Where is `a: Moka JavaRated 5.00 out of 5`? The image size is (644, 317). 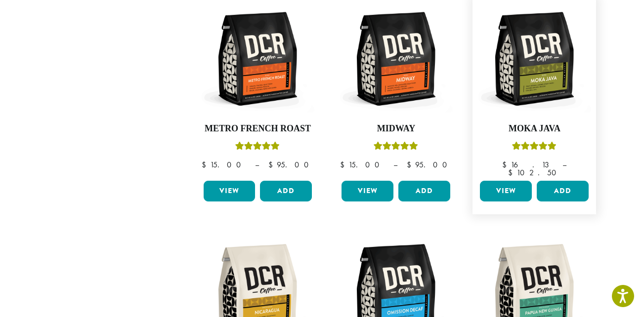 a: Moka JavaRated 5.00 out of 5 is located at coordinates (534, 90).